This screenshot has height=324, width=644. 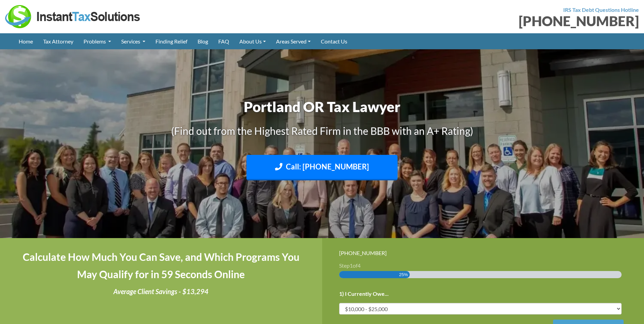 What do you see at coordinates (351, 265) in the screenshot?
I see `span: 1` at bounding box center [351, 265].